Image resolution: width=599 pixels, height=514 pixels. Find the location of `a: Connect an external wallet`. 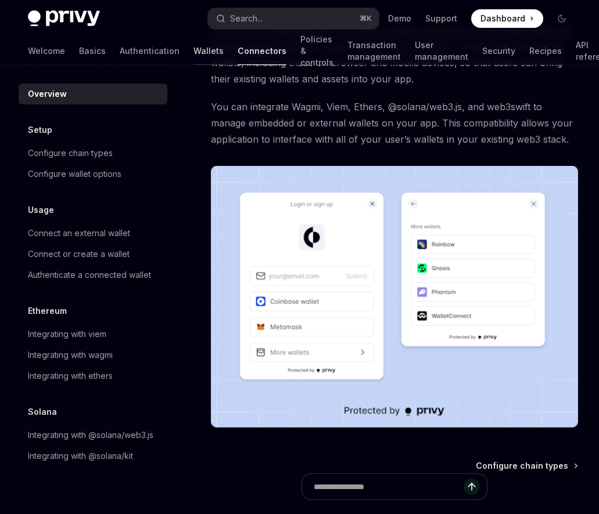

a: Connect an external wallet is located at coordinates (93, 233).